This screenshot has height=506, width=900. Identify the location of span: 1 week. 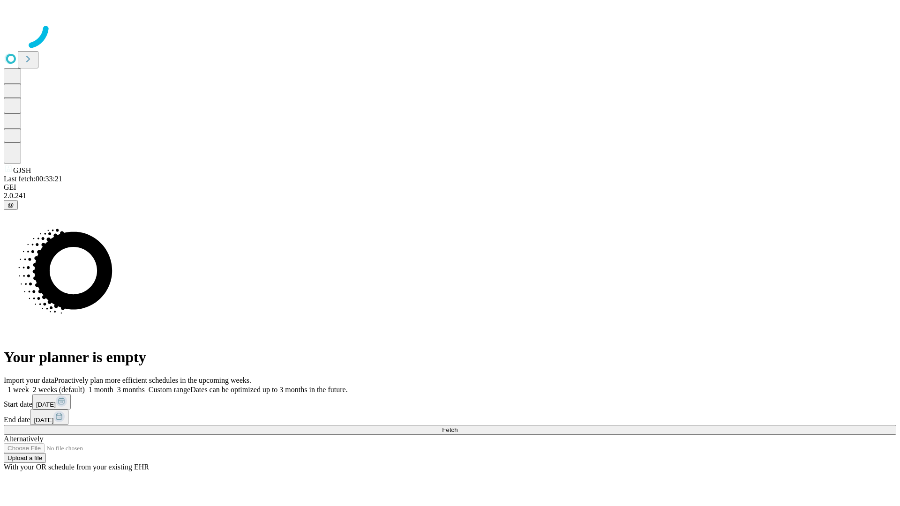
(18, 389).